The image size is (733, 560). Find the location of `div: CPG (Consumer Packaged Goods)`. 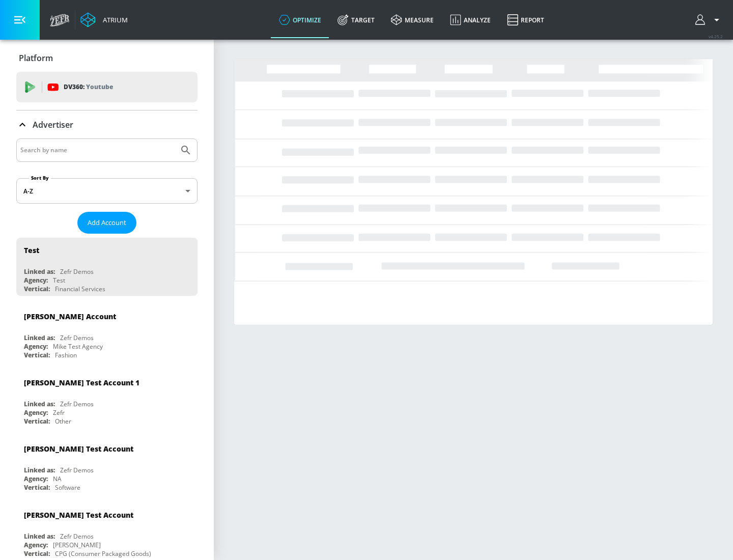

div: CPG (Consumer Packaged Goods) is located at coordinates (103, 554).